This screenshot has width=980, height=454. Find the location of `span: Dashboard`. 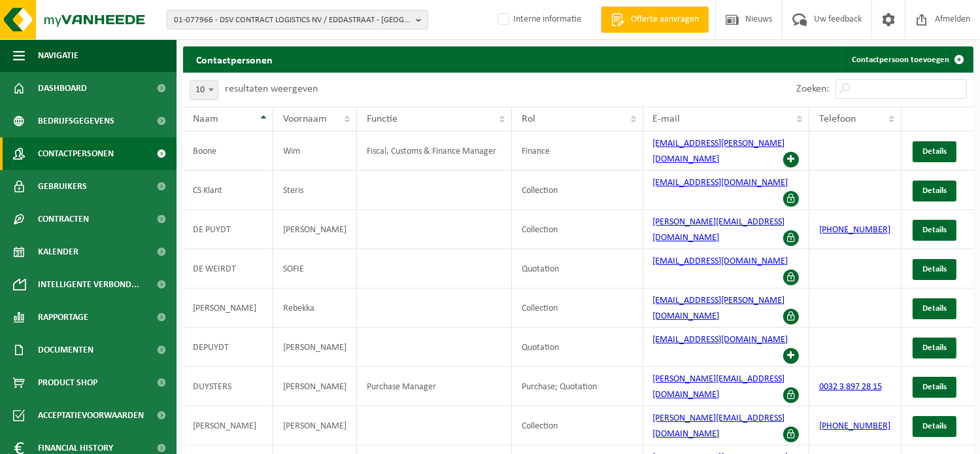

span: Dashboard is located at coordinates (62, 89).